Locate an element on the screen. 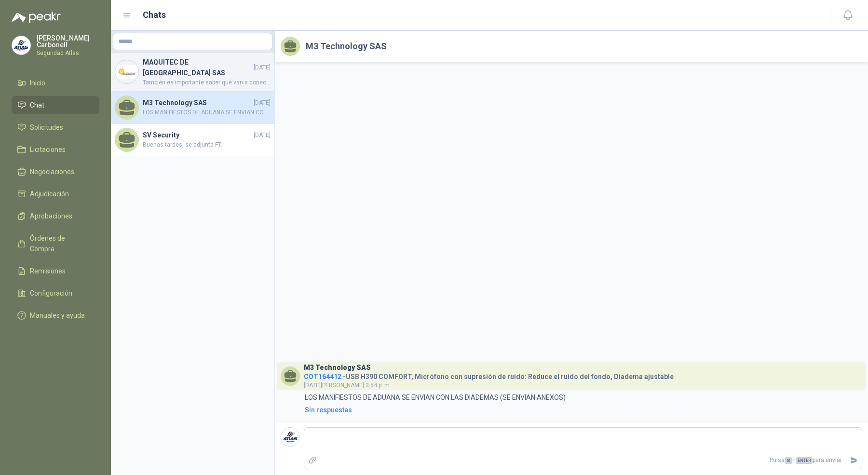  span: También es importante saber qué van a conectar y si ya se realizó el estudio previo para determin... is located at coordinates (206, 82).